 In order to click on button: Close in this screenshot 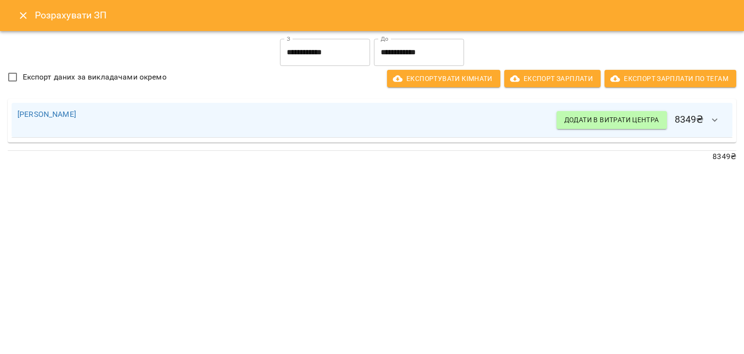, I will do `click(23, 16)`.